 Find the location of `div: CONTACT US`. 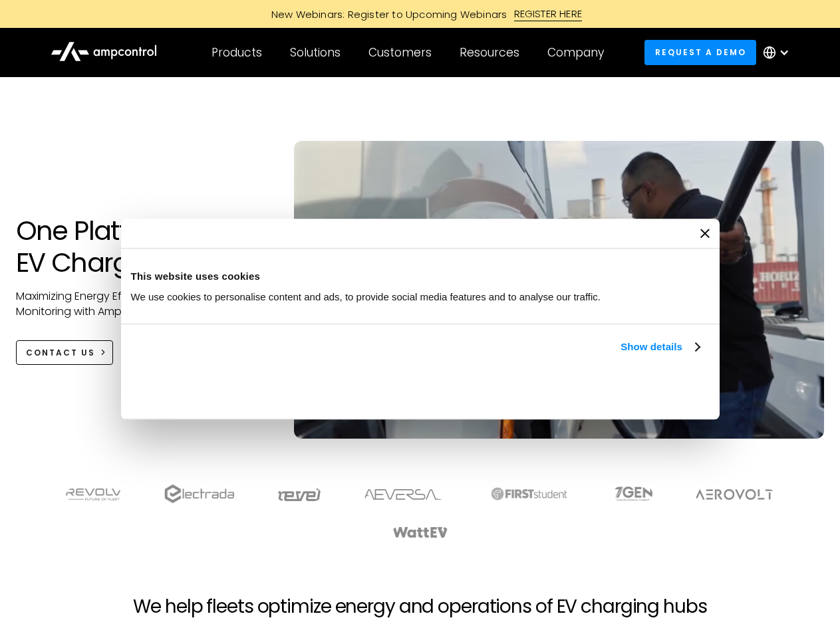

div: CONTACT US is located at coordinates (61, 353).